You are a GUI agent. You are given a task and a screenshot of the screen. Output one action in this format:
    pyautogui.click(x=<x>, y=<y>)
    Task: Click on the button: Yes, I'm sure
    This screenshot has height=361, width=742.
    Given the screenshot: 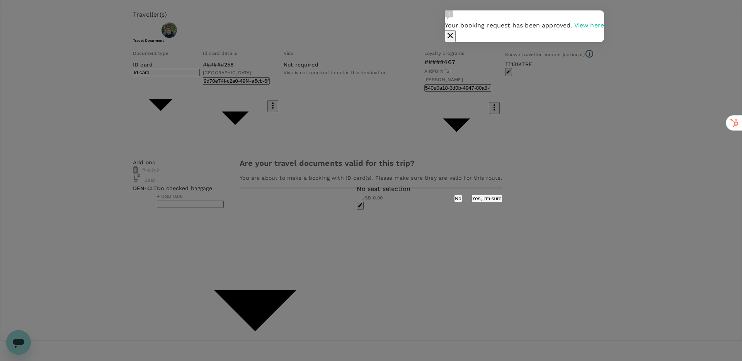 What is the action you would take?
    pyautogui.click(x=487, y=198)
    